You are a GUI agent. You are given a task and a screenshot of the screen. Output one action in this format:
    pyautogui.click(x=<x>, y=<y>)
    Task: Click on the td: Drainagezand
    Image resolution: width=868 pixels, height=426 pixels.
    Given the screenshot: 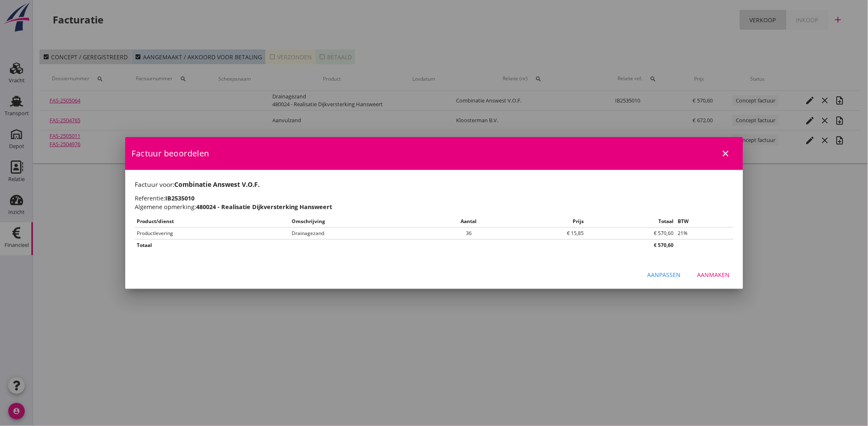 What is the action you would take?
    pyautogui.click(x=360, y=233)
    